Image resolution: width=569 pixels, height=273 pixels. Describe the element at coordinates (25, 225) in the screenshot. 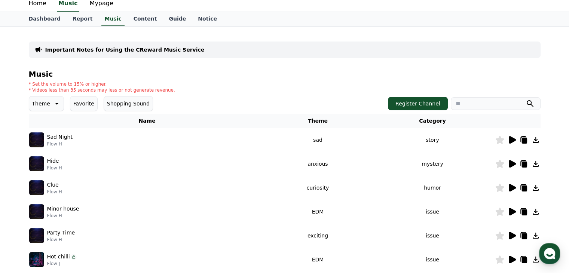

I see `span: Home` at that location.